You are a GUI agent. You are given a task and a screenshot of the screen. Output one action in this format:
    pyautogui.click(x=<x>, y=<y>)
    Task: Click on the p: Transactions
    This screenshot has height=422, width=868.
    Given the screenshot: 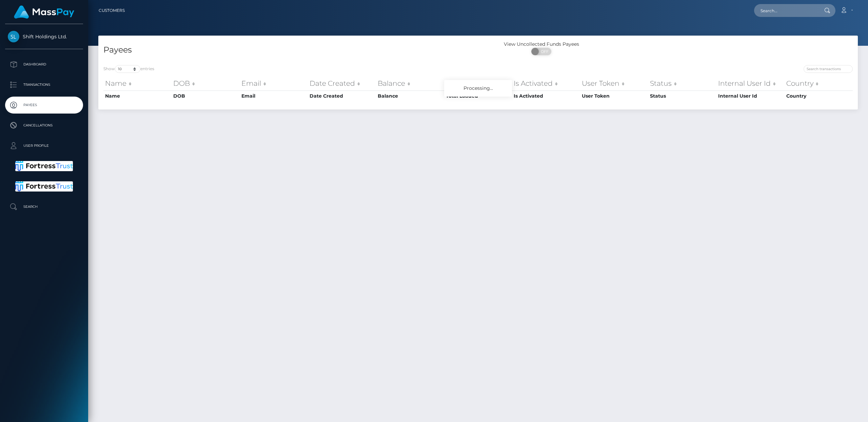 What is the action you would take?
    pyautogui.click(x=44, y=85)
    